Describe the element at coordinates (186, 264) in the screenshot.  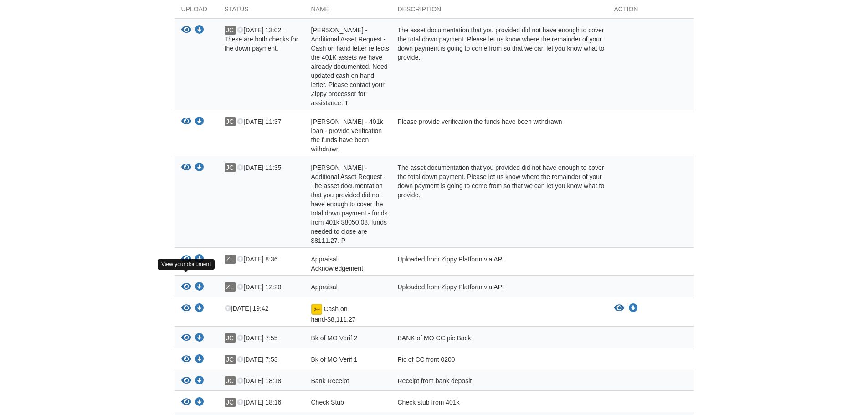
I see `div: View your document` at that location.